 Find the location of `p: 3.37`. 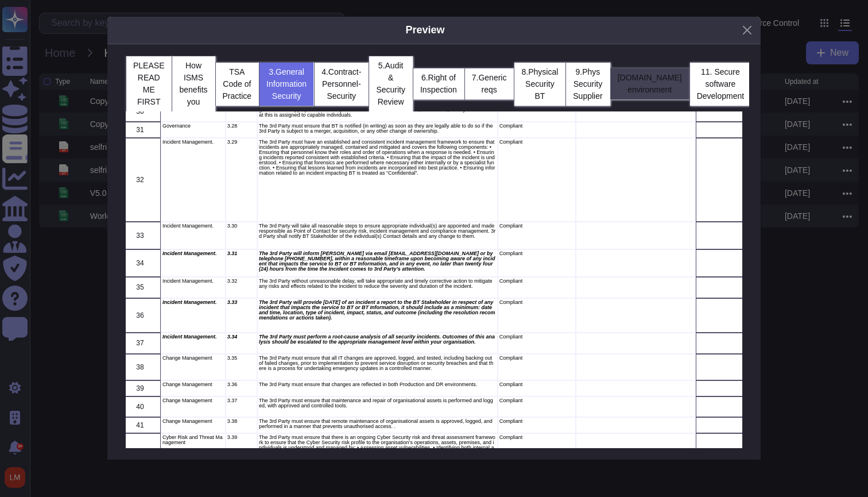

p: 3.37 is located at coordinates (241, 401).